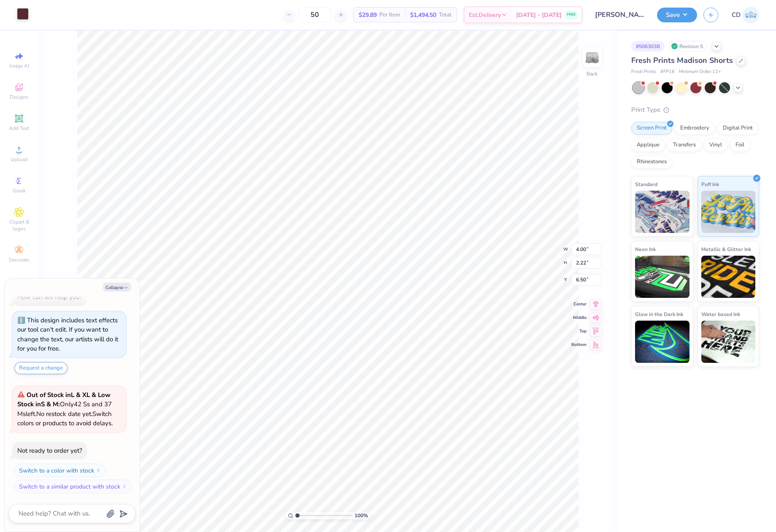  What do you see at coordinates (668, 72) in the screenshot?
I see `span: # FP16` at bounding box center [668, 72].